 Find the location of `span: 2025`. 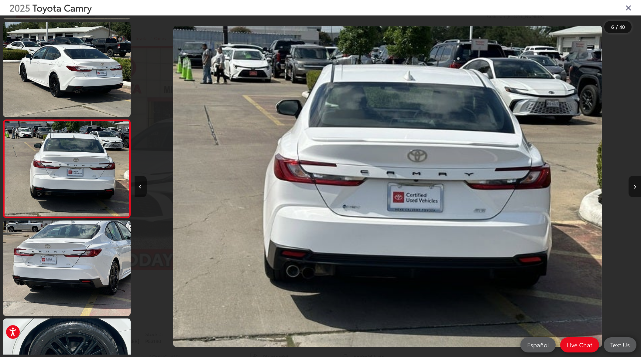

span: 2025 is located at coordinates (20, 7).